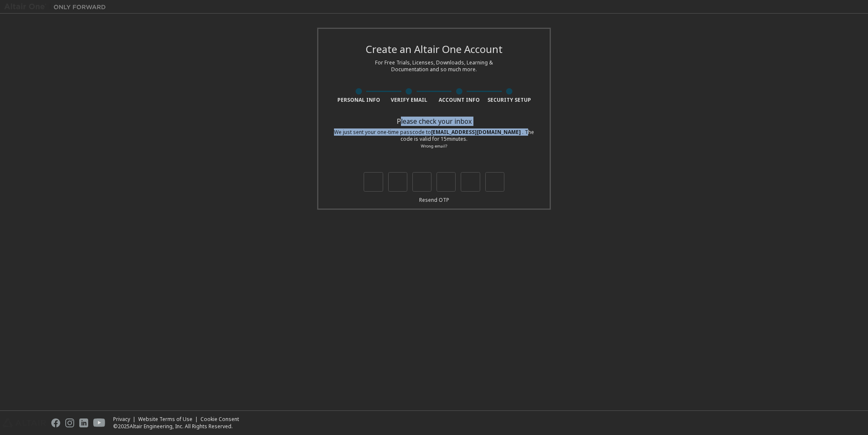 Image resolution: width=868 pixels, height=435 pixels. Describe the element at coordinates (169, 419) in the screenshot. I see `div: Website Terms of Use` at that location.